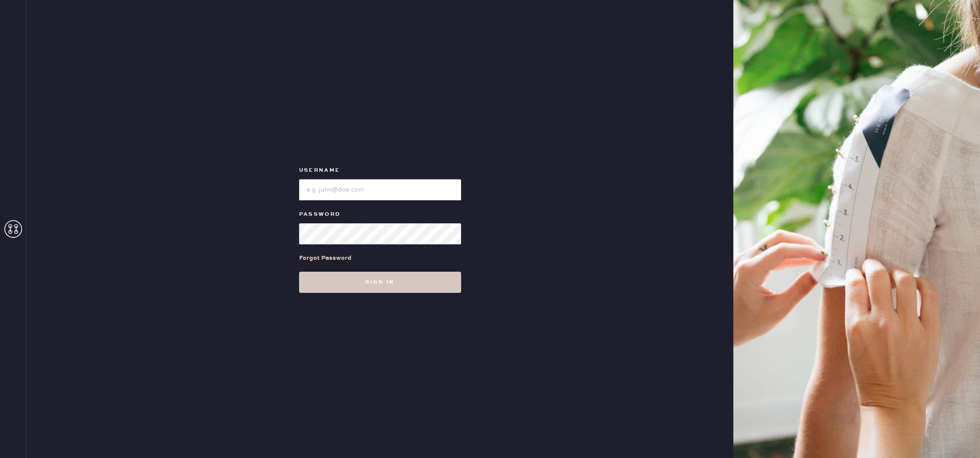 This screenshot has width=980, height=458. I want to click on input: e.g. john@doe.com, so click(380, 190).